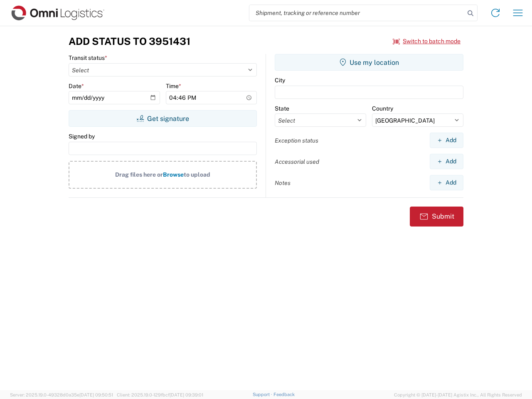 This screenshot has width=532, height=399. Describe the element at coordinates (88, 58) in the screenshot. I see `label: Transit status` at that location.